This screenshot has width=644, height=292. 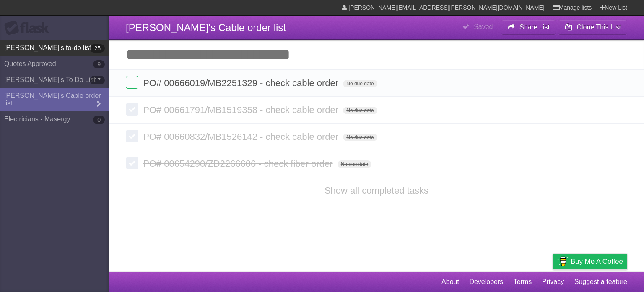 What do you see at coordinates (563, 261) in the screenshot?
I see `img: Buy me a coffee` at bounding box center [563, 261].